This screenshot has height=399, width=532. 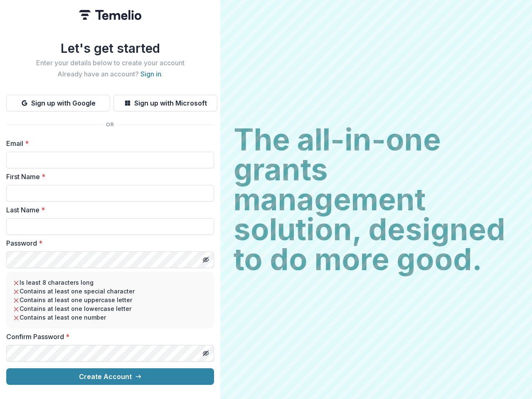 I want to click on a: Sign in, so click(x=151, y=74).